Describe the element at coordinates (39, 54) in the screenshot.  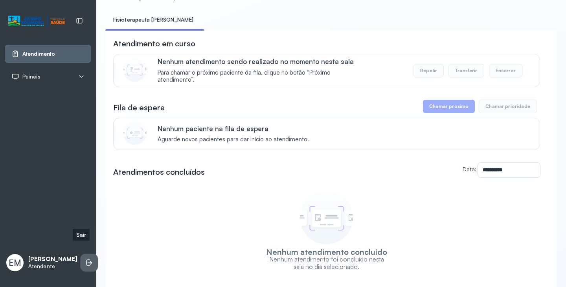
I see `span: Atendimento` at that location.